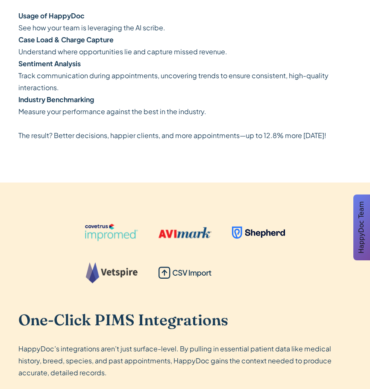 Image resolution: width=370 pixels, height=389 pixels. What do you see at coordinates (112, 232) in the screenshot?
I see `img: Impromed Logo` at bounding box center [112, 232].